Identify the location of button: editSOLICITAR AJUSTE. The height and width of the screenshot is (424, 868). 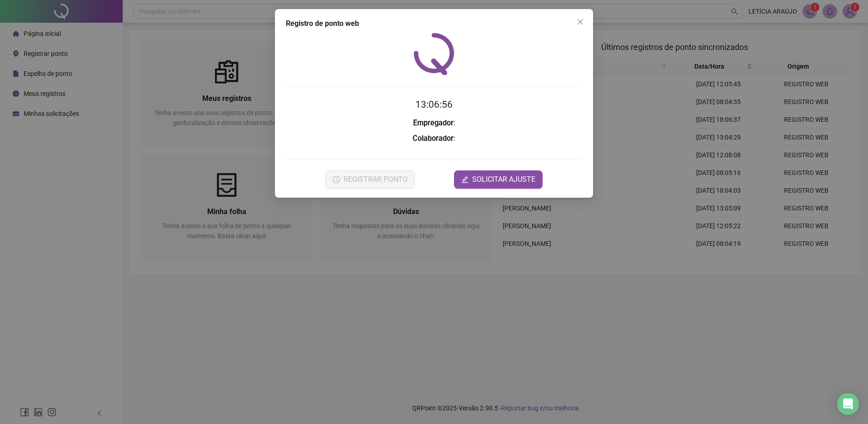
(498, 179).